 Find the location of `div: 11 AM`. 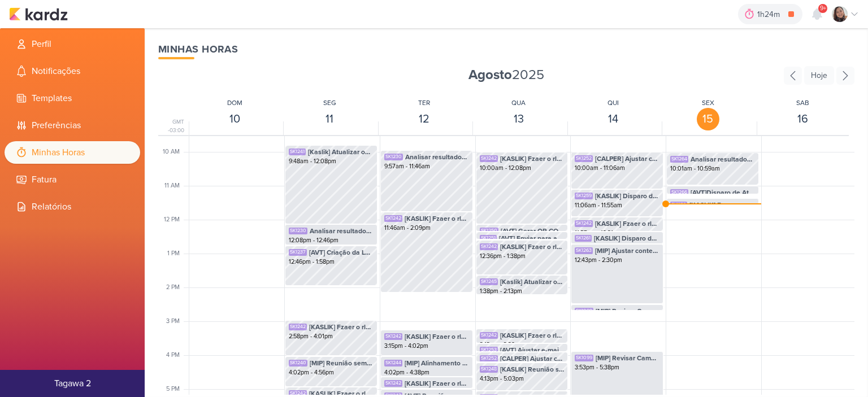

div: 11 AM is located at coordinates (175, 186).